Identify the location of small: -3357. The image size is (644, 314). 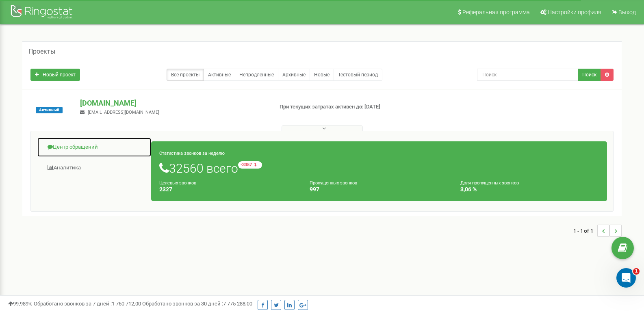
(250, 165).